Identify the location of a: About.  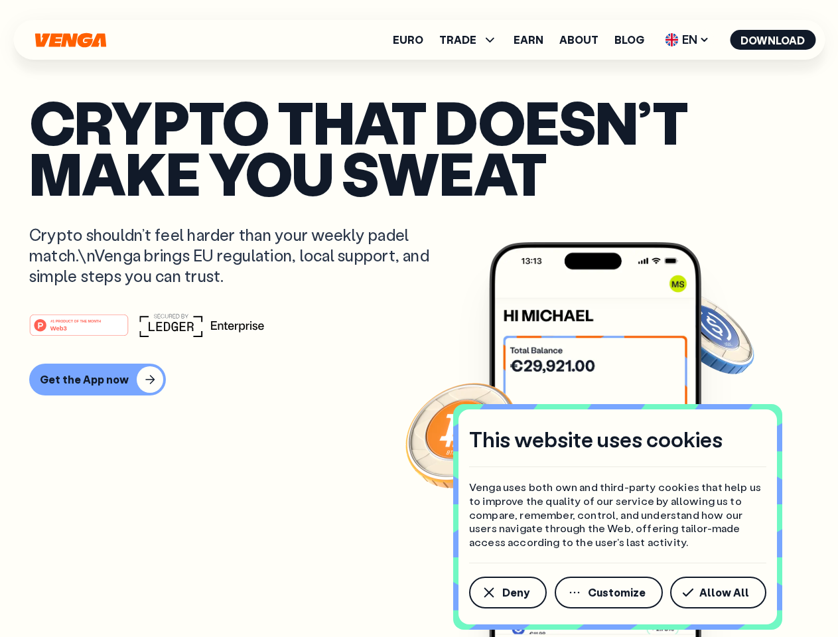
(579, 40).